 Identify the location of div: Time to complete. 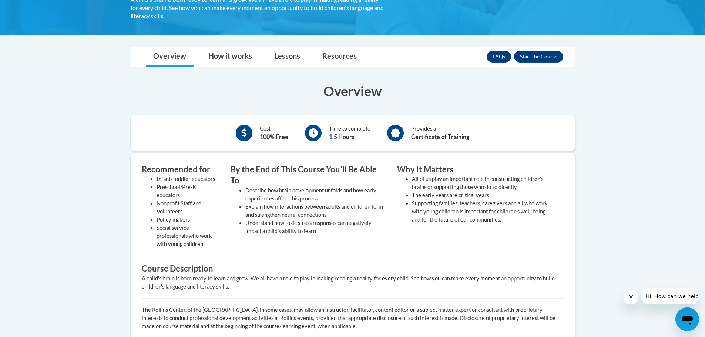
(350, 133).